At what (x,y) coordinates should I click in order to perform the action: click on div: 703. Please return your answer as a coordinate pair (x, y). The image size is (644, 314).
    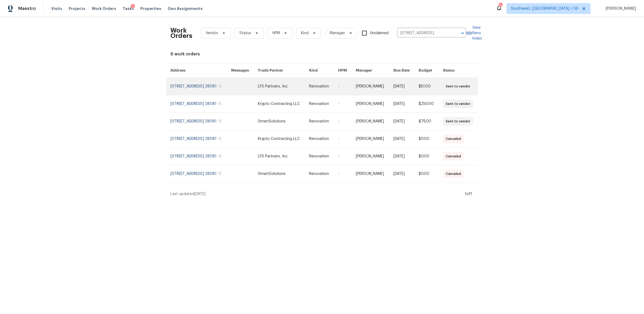
    Looking at the image, I should click on (501, 6).